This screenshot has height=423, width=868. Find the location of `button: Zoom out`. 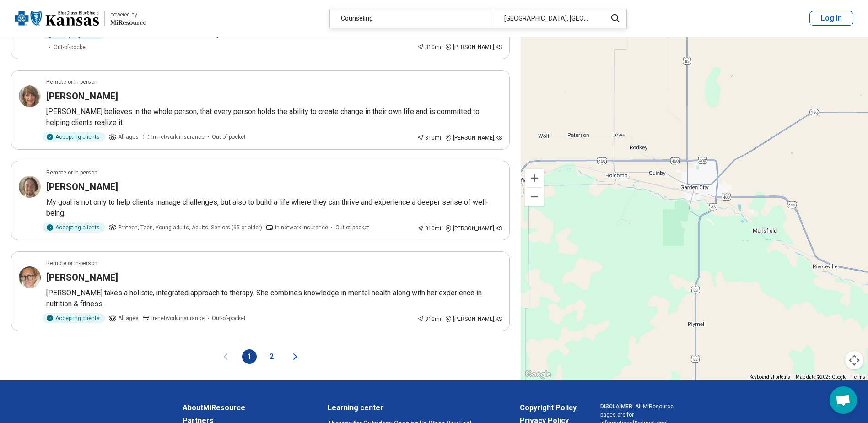

button: Zoom out is located at coordinates (535, 197).